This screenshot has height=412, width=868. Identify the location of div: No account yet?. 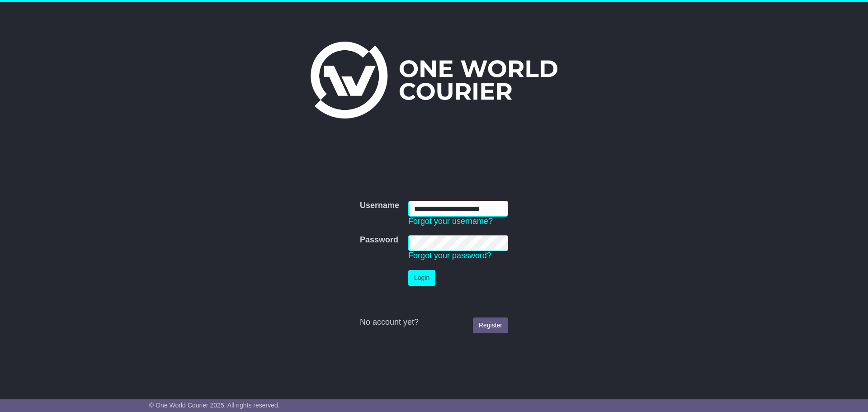
(434, 322).